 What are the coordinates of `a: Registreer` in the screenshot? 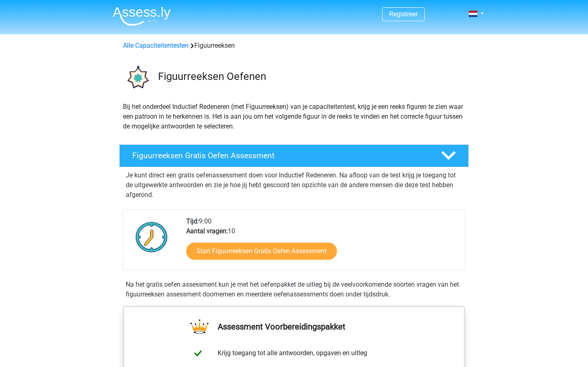 It's located at (403, 14).